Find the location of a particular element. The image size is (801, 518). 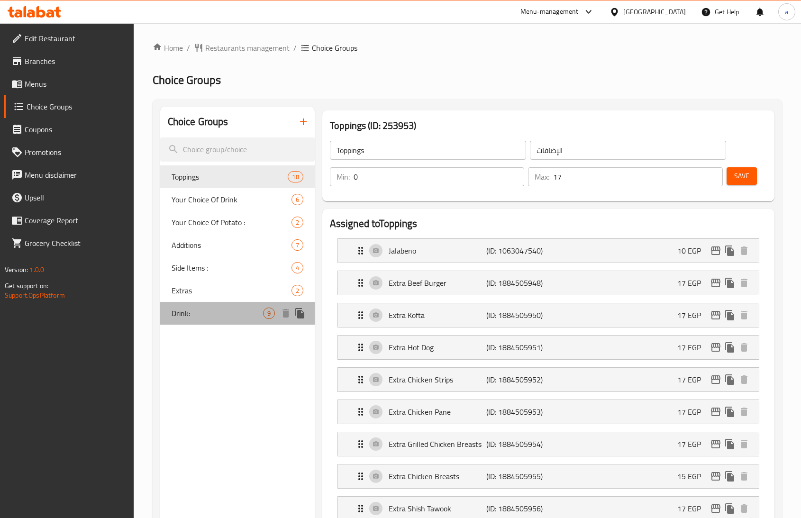

span: Your Choice Of Drink is located at coordinates (231, 199).